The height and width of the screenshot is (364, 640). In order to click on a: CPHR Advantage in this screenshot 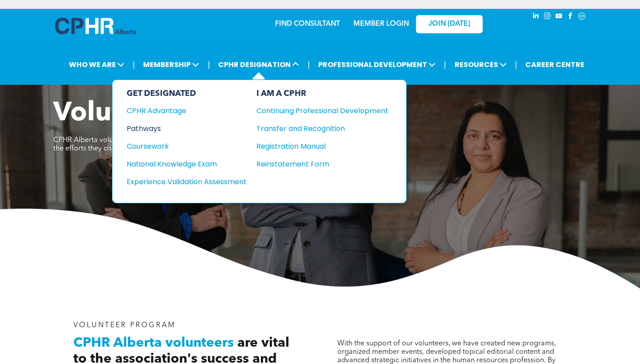, I will do `click(187, 111)`.